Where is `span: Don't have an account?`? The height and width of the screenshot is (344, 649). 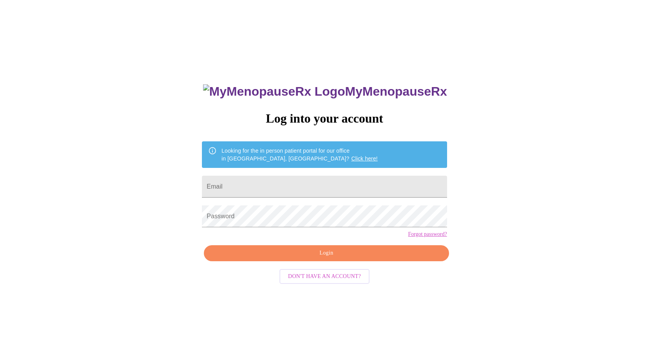
span: Don't have an account? is located at coordinates (324, 276).